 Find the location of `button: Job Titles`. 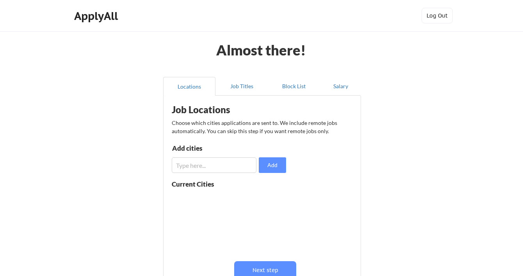

button: Job Titles is located at coordinates (242, 86).